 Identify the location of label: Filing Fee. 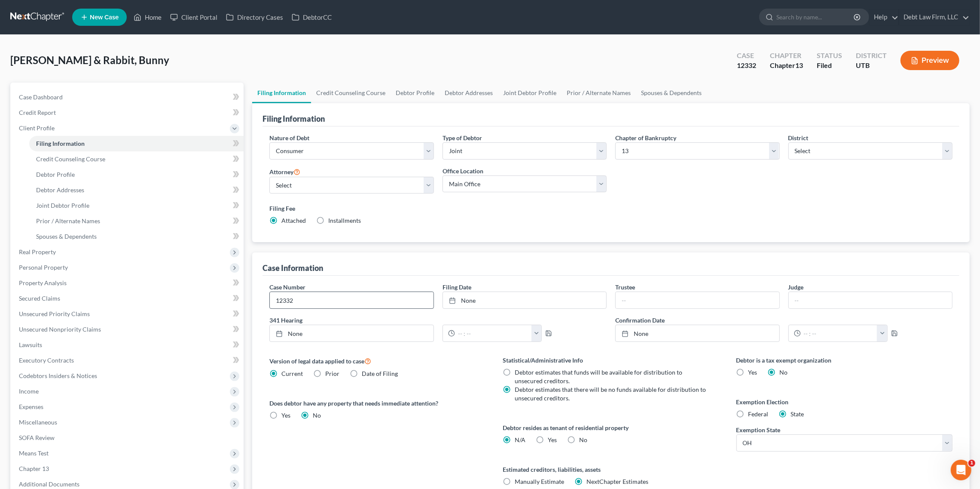
(611, 208).